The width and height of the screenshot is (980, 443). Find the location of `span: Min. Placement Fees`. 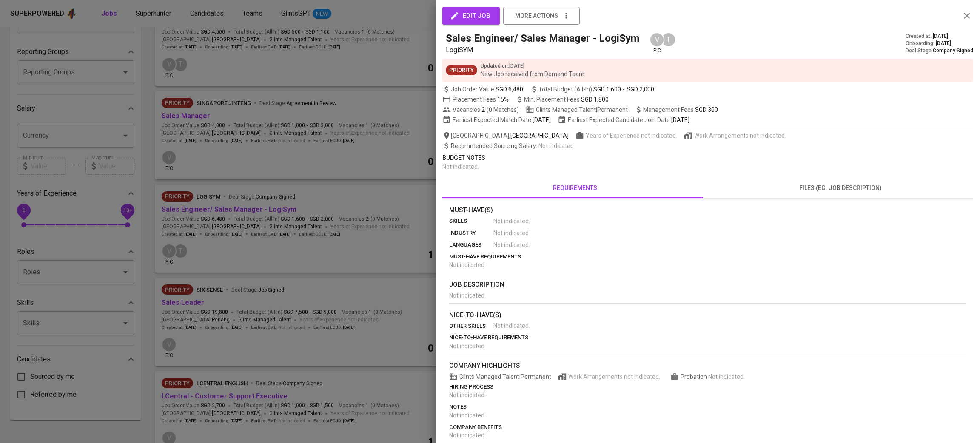

span: Min. Placement Fees is located at coordinates (566, 99).